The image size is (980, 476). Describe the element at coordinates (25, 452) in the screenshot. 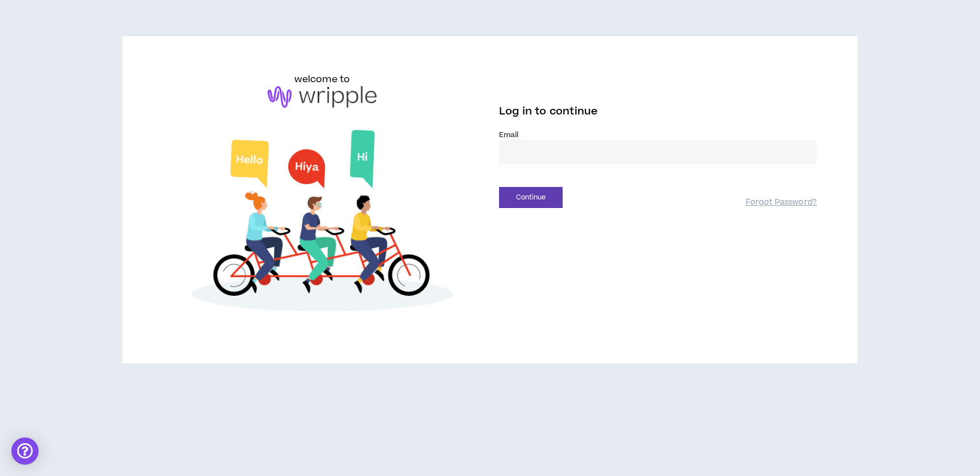

I see `div: Open Intercom Messenger` at that location.